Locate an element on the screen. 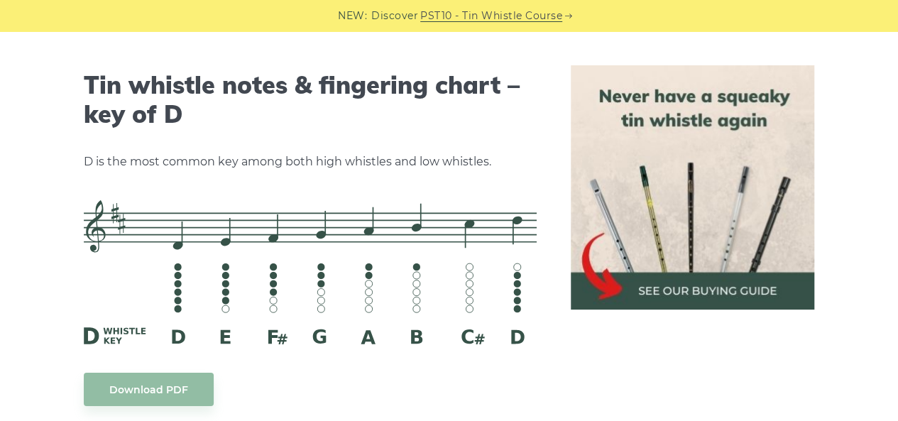 The width and height of the screenshot is (898, 421). img: tin whistle buying guide is located at coordinates (693, 187).